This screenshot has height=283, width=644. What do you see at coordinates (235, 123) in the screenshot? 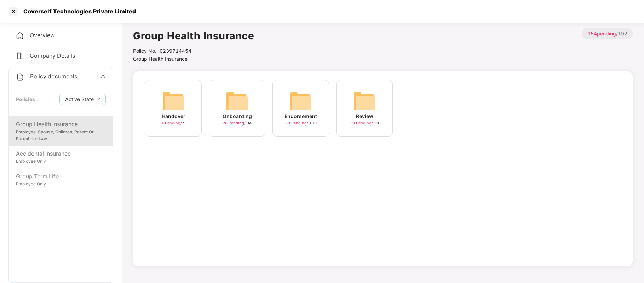
I see `span: 28 Pending /` at bounding box center [235, 123].